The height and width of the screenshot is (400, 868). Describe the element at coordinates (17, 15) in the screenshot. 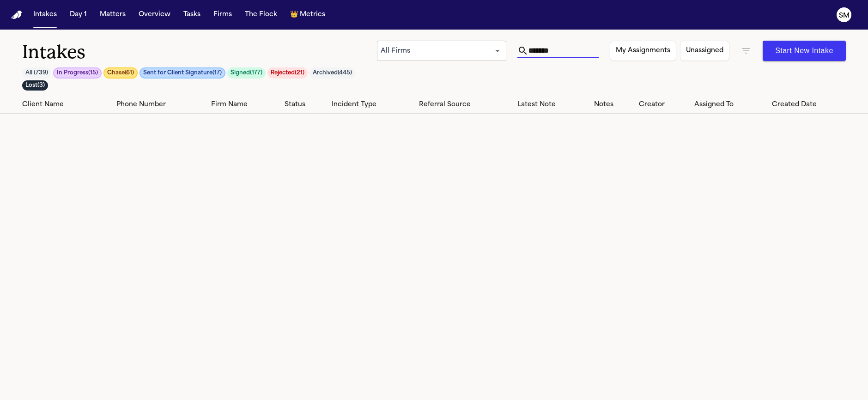

I see `a: Home` at that location.